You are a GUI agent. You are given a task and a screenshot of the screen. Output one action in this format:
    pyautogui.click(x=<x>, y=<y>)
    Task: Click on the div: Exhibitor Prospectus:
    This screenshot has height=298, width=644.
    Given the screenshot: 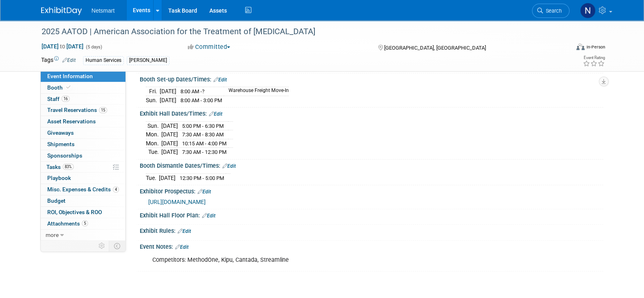 What is the action you would take?
    pyautogui.click(x=372, y=191)
    